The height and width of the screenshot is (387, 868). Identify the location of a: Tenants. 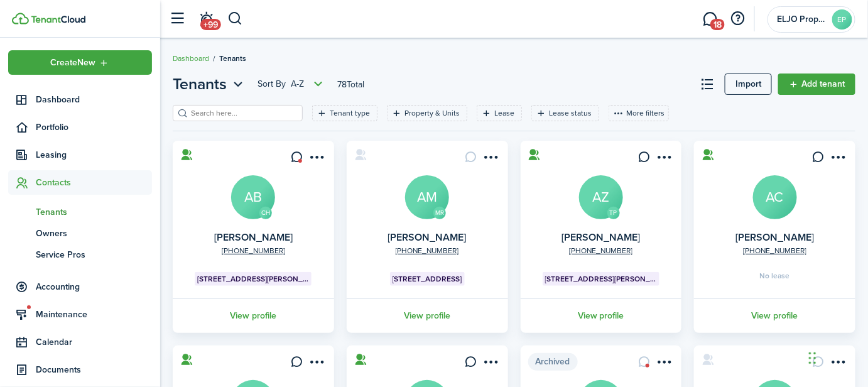
(80, 212).